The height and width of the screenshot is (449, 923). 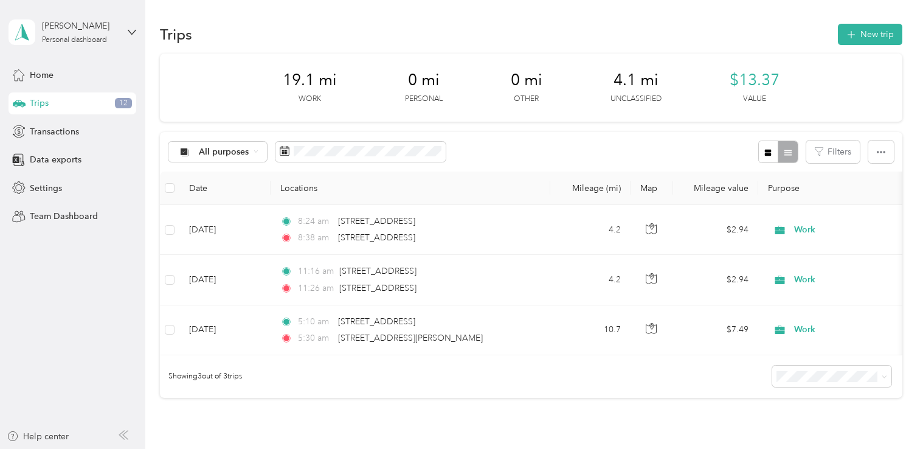 I want to click on span: 5:10 am, so click(x=315, y=322).